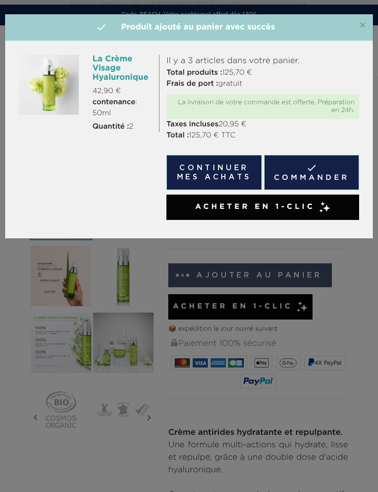  I want to click on img: La Crème Visage Hyaluronique, so click(49, 85).